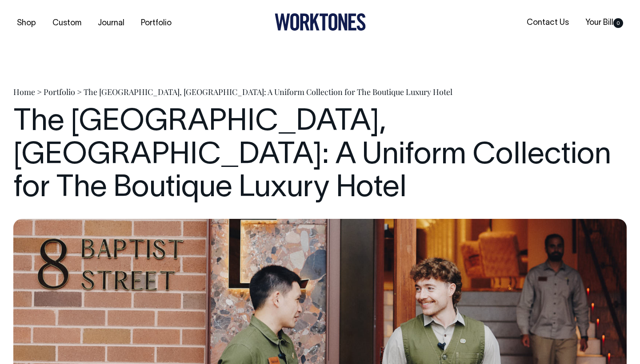 This screenshot has width=640, height=364. Describe the element at coordinates (604, 22) in the screenshot. I see `a: Your Bill0` at that location.